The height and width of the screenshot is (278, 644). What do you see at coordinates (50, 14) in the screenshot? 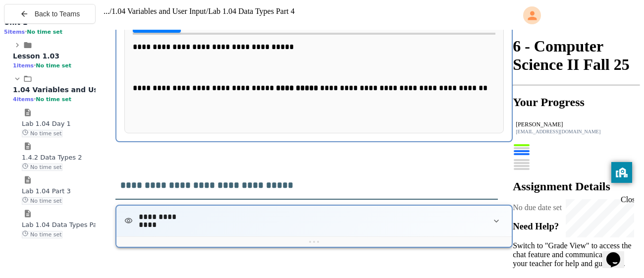
I see `button: Back to Teams` at bounding box center [50, 14].